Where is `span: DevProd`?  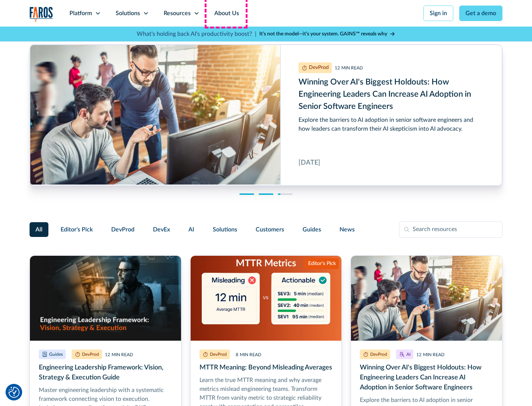 span: DevProd is located at coordinates (123, 230).